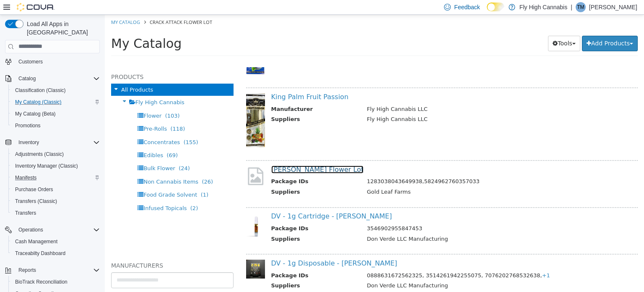  I want to click on a: Adjustments (Classic), so click(40, 154).